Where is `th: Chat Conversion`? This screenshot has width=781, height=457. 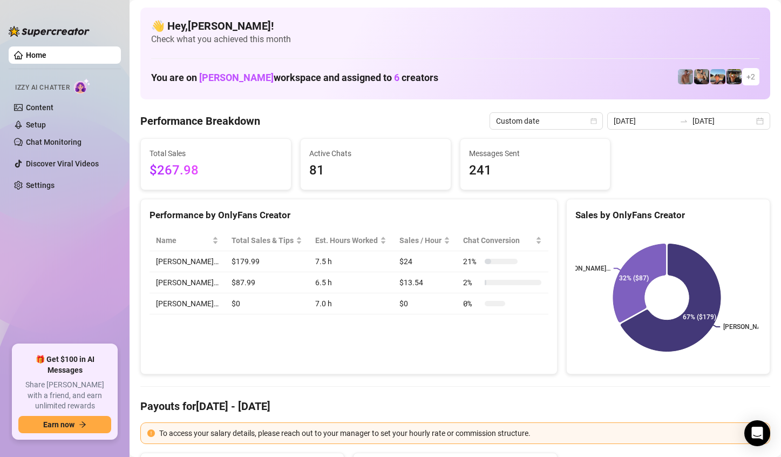 th: Chat Conversion is located at coordinates (502, 240).